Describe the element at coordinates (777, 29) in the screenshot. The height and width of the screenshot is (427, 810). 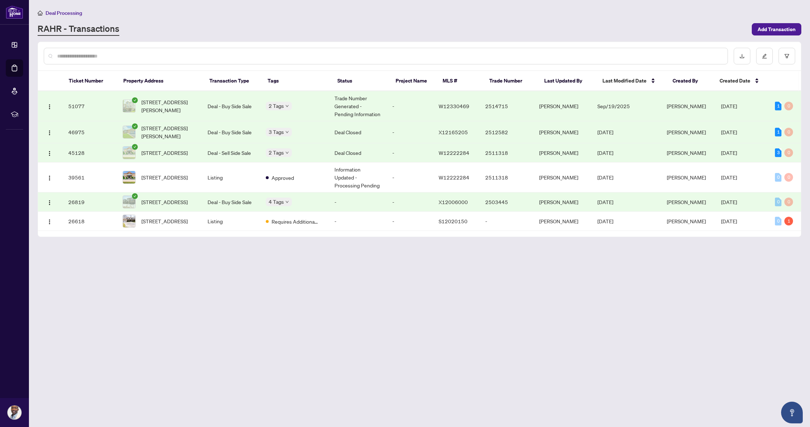
I see `span: Add Transaction` at that location.